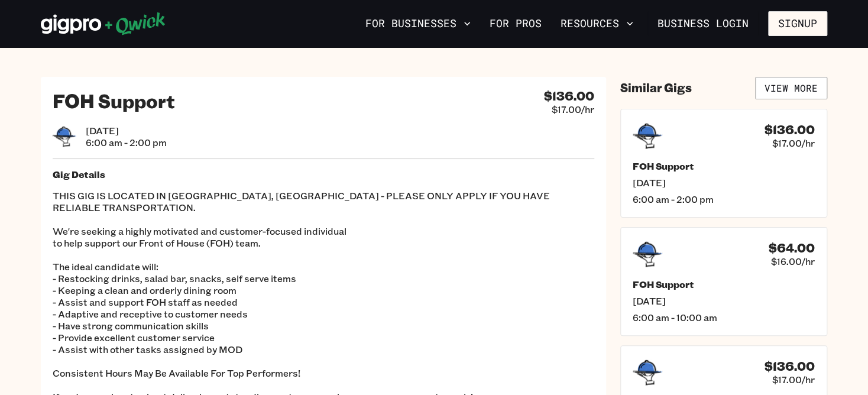 The image size is (868, 395). Describe the element at coordinates (418, 24) in the screenshot. I see `button: For Businesses` at that location.